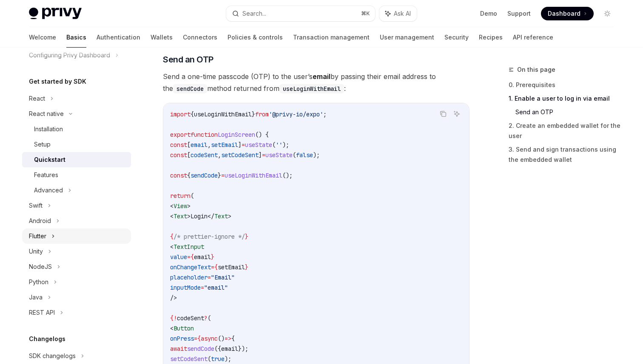 Image resolution: width=643 pixels, height=364 pixels. Describe the element at coordinates (39, 282) in the screenshot. I see `div: Python` at that location.